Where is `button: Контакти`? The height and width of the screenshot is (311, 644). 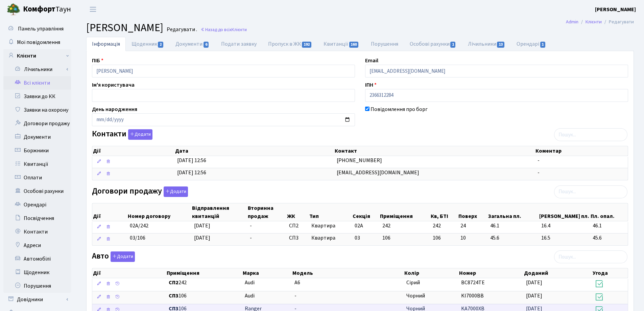 button: Контакти is located at coordinates (140, 134).